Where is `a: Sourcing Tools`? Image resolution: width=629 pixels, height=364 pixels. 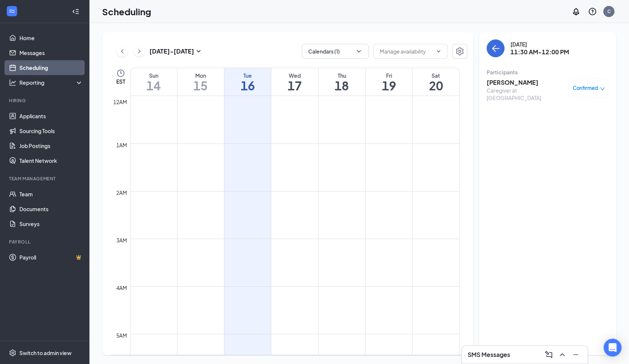 a: Sourcing Tools is located at coordinates (51, 131).